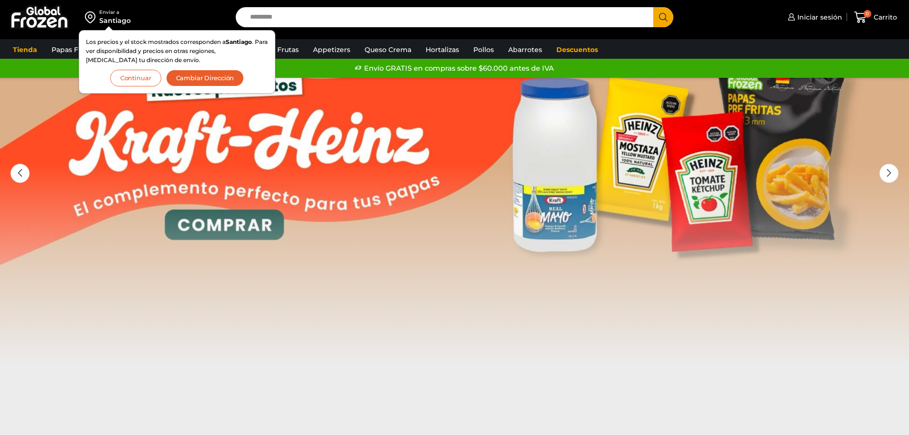 This screenshot has width=909, height=435. Describe the element at coordinates (443, 50) in the screenshot. I see `a: Hortalizas` at that location.